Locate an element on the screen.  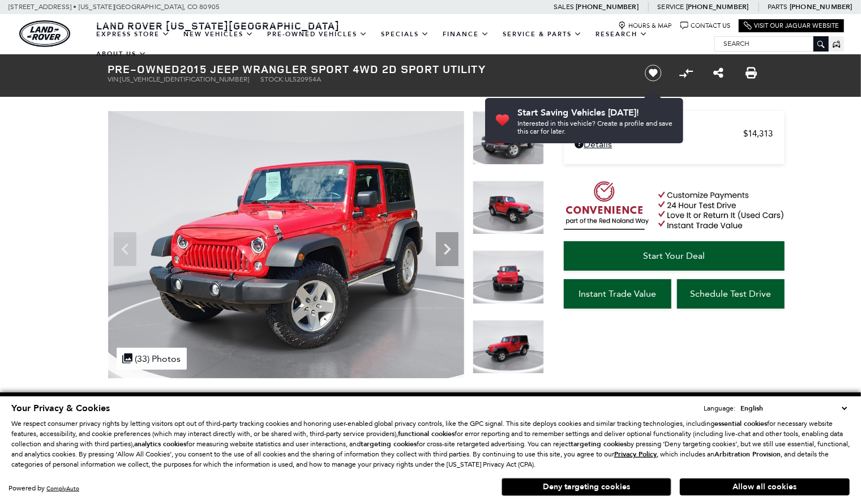
strong: Arbitration Provision is located at coordinates (747, 454).